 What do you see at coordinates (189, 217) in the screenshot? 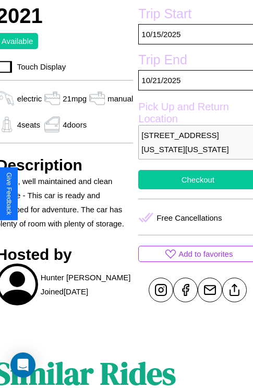
I see `p: Free Cancellations` at bounding box center [189, 217].